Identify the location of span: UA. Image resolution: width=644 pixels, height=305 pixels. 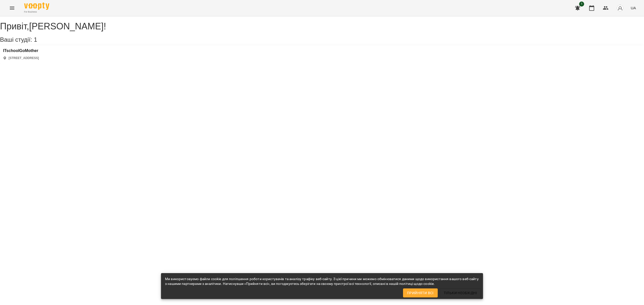
(633, 8).